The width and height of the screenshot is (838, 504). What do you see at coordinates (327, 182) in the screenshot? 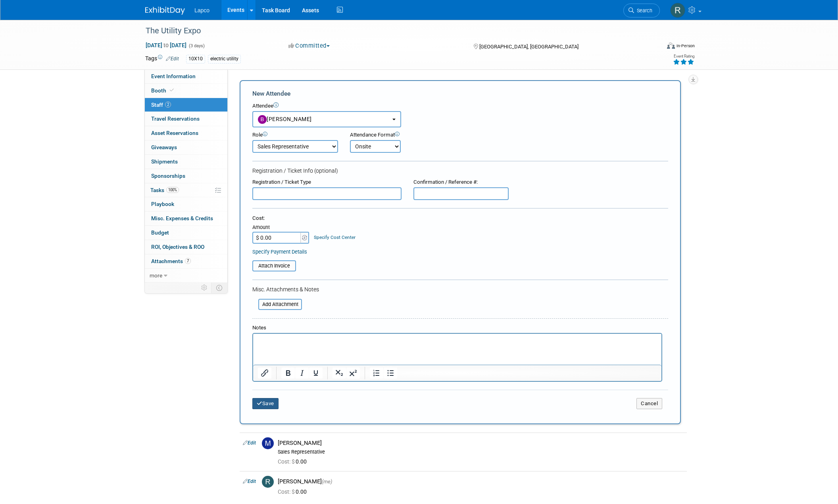
I see `div: Registration / Ticket Type` at bounding box center [327, 182].